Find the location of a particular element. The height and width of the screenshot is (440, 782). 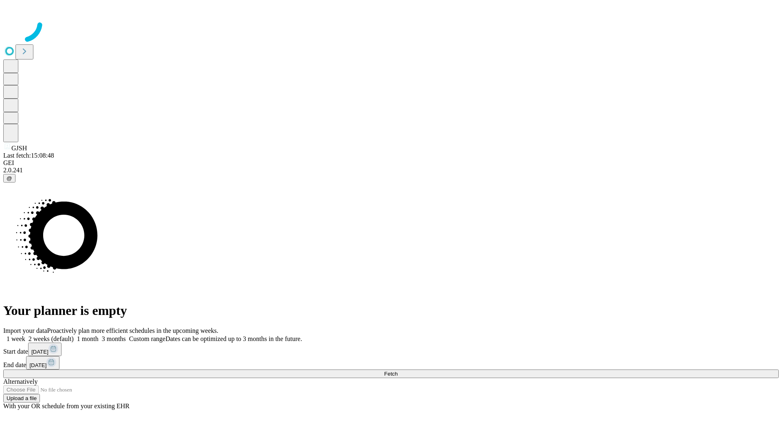

div: Start date is located at coordinates (391, 349).